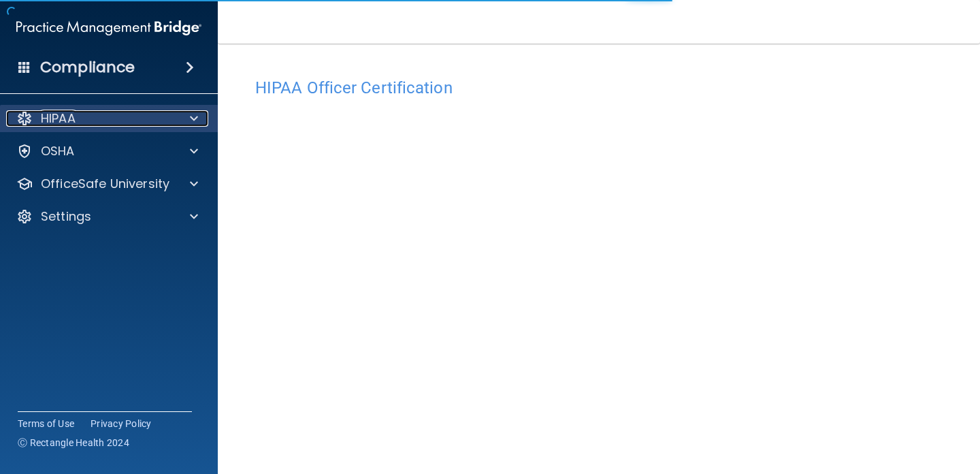 This screenshot has height=474, width=980. I want to click on p: OSHA, so click(58, 151).